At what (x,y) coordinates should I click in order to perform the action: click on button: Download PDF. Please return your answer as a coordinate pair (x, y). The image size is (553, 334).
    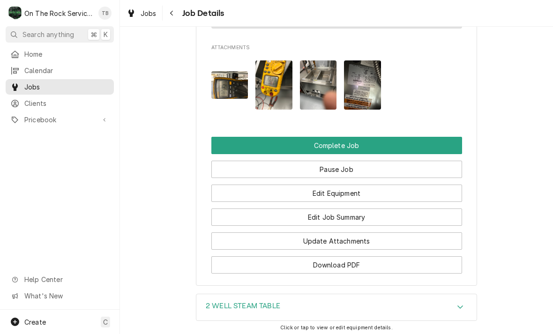
    Looking at the image, I should click on (336, 265).